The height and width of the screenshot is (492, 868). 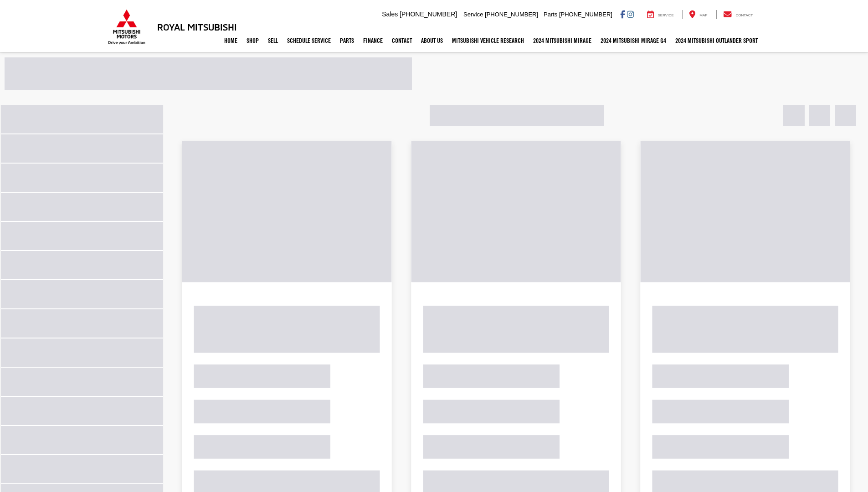 I want to click on a: Service, so click(x=660, y=15).